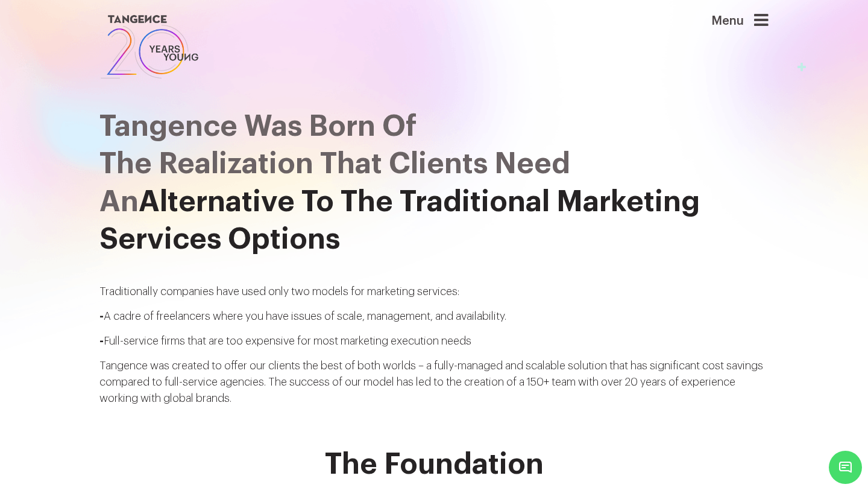 Image resolution: width=868 pixels, height=490 pixels. Describe the element at coordinates (434, 316) in the screenshot. I see `p: A cadre of freelancers where you have issues of scale, management, and availability.` at that location.